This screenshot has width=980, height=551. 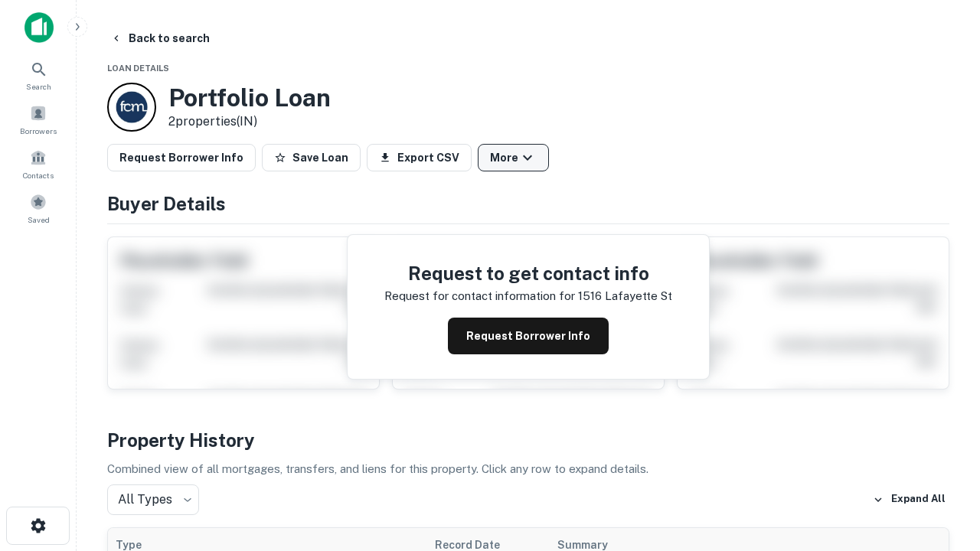 What do you see at coordinates (138, 68) in the screenshot?
I see `span: Loan Details` at bounding box center [138, 68].